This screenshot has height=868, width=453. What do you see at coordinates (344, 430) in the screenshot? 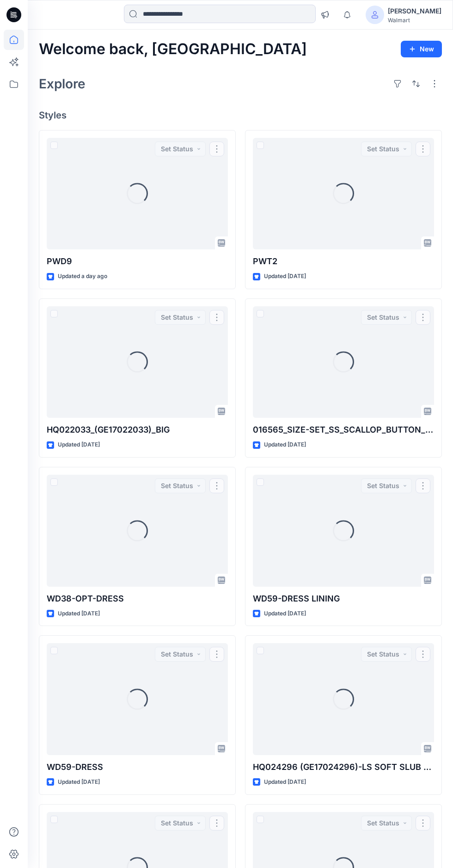
I see `p: 016565_SIZE-SET_SS_SCALLOP_BUTTON_DOWN` at bounding box center [344, 430].